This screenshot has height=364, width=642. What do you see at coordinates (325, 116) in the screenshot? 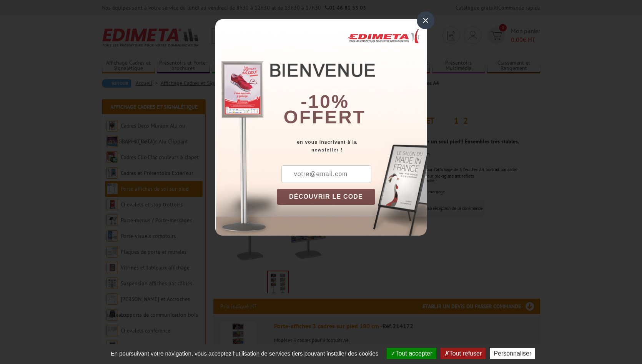
I see `font: offert` at bounding box center [325, 116].